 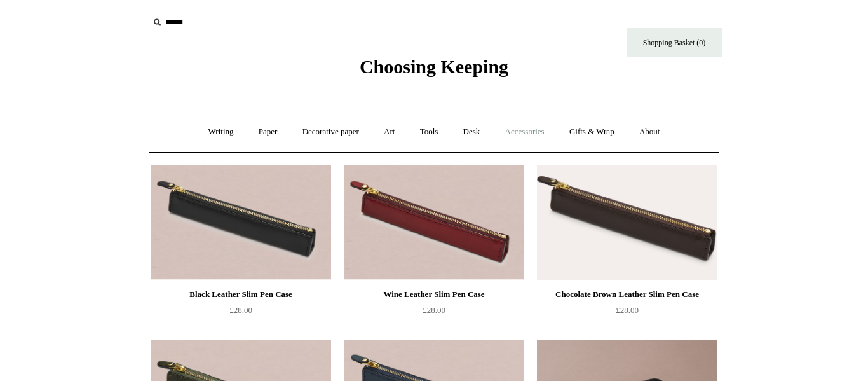 I want to click on a: Art, so click(x=389, y=131).